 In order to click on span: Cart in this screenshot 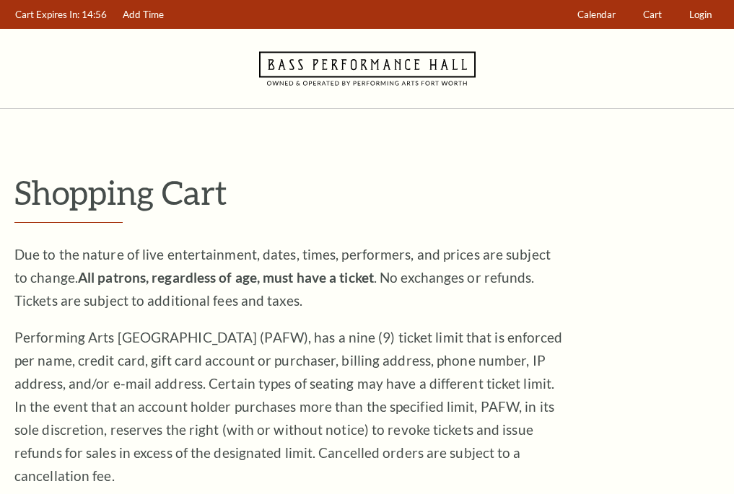, I will do `click(652, 14)`.